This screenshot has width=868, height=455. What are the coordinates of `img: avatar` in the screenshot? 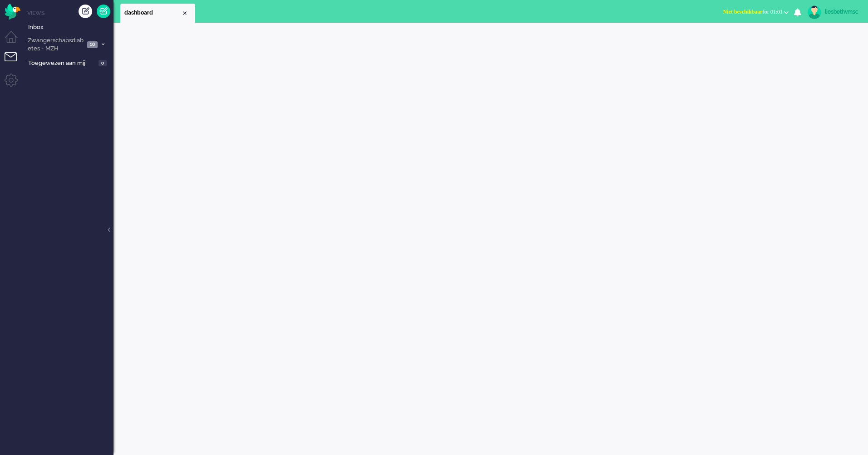 It's located at (814, 12).